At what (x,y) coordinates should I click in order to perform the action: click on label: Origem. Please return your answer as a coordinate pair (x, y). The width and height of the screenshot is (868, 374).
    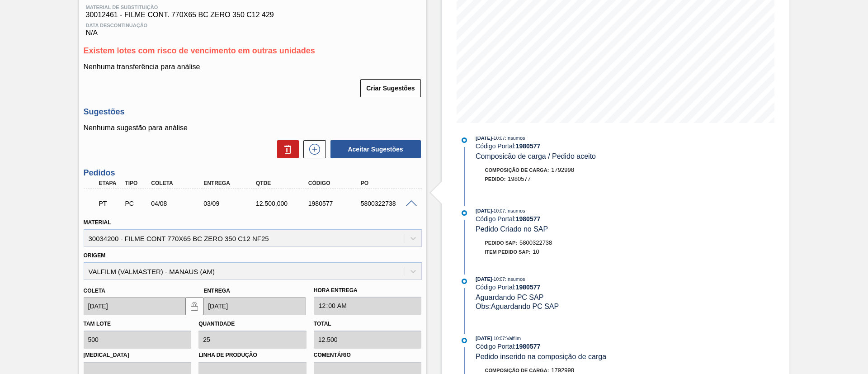
    Looking at the image, I should click on (95, 255).